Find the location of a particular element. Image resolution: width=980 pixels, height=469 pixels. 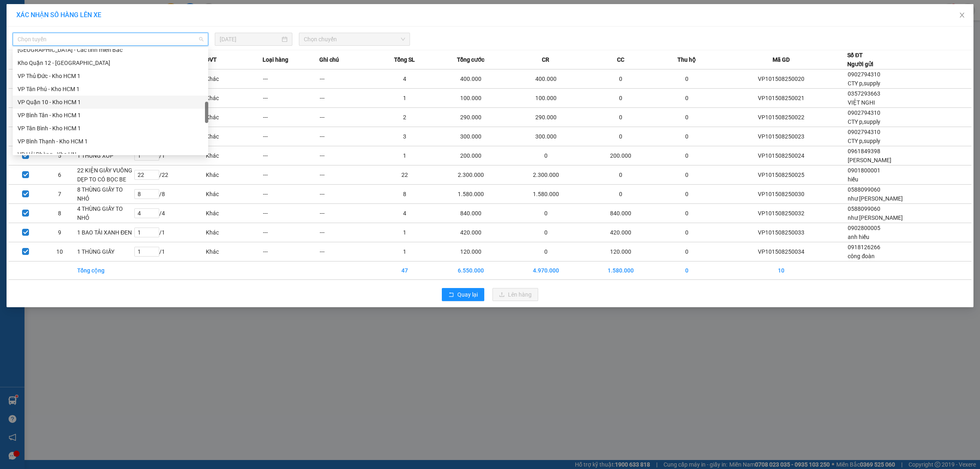

span: Ghi chú is located at coordinates (329, 59).